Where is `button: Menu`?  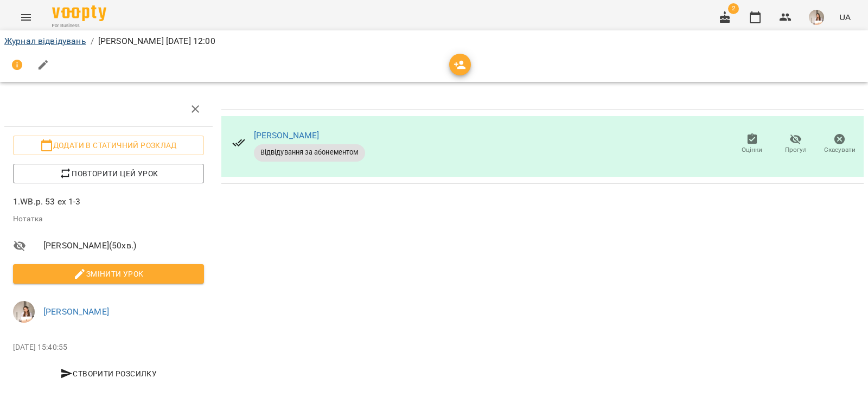
button: Menu is located at coordinates (26, 17).